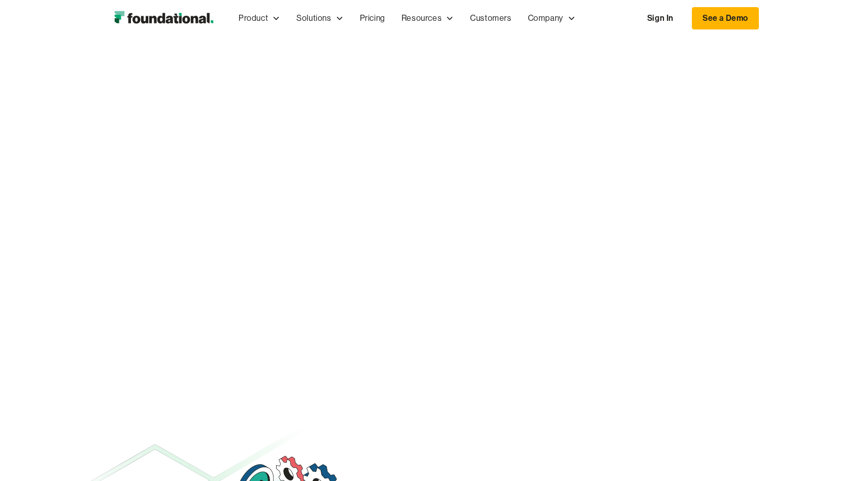 The image size is (868, 481). I want to click on div: Solutions, so click(314, 18).